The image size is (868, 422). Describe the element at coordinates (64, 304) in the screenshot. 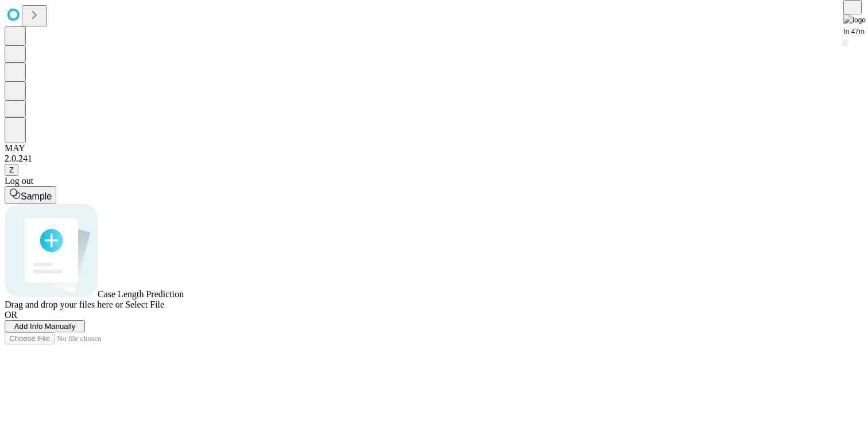

I see `span: Drag and drop your files here or` at that location.